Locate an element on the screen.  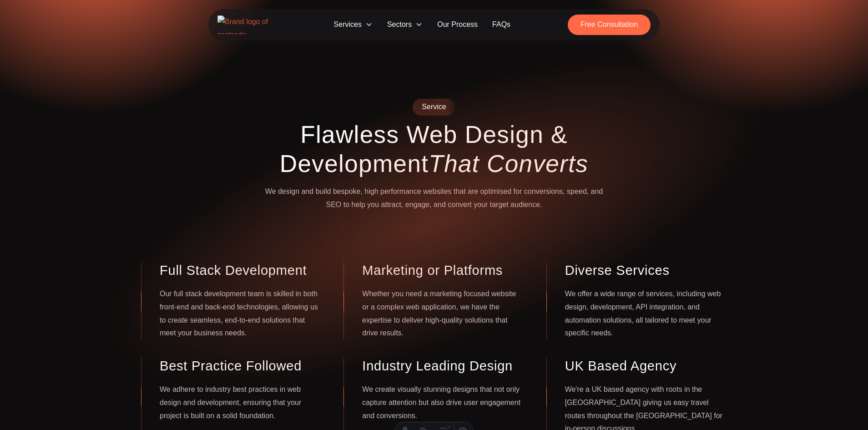
h1: Flawless Web Design & Development is located at coordinates (434, 149).